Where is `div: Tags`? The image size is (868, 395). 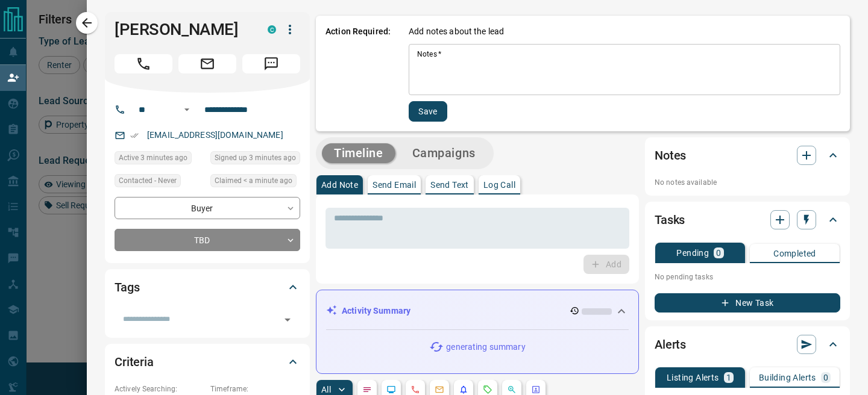 div: Tags is located at coordinates (207, 288).